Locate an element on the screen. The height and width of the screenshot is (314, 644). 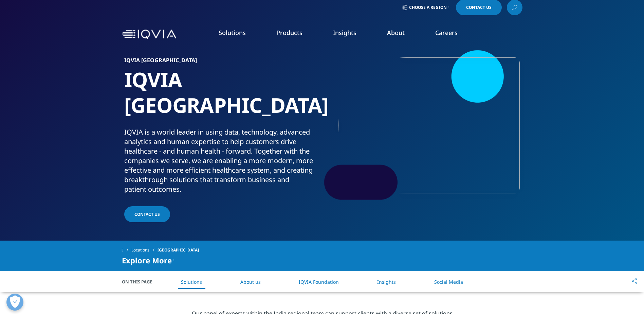
a: Locations is located at coordinates (144, 250).